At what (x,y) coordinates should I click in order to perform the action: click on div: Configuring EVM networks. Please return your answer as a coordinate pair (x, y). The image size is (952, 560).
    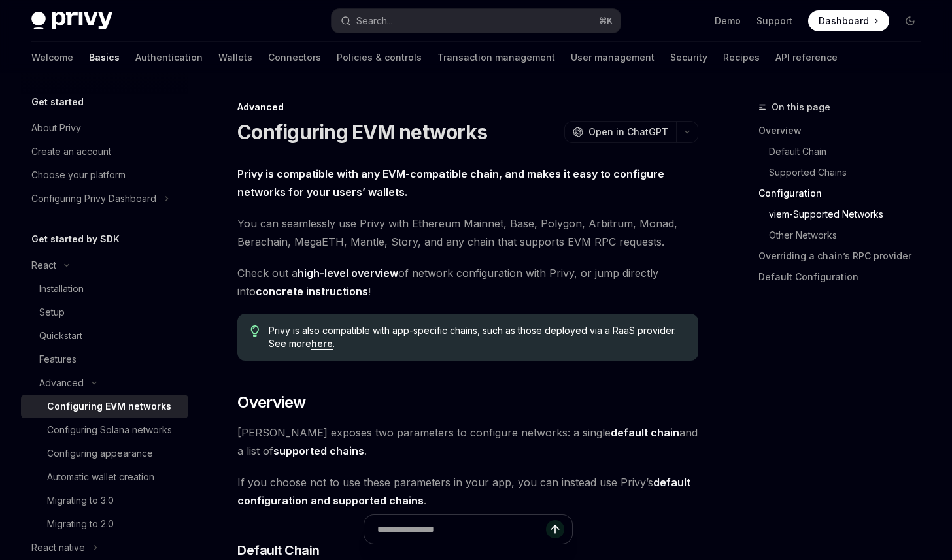
    Looking at the image, I should click on (109, 407).